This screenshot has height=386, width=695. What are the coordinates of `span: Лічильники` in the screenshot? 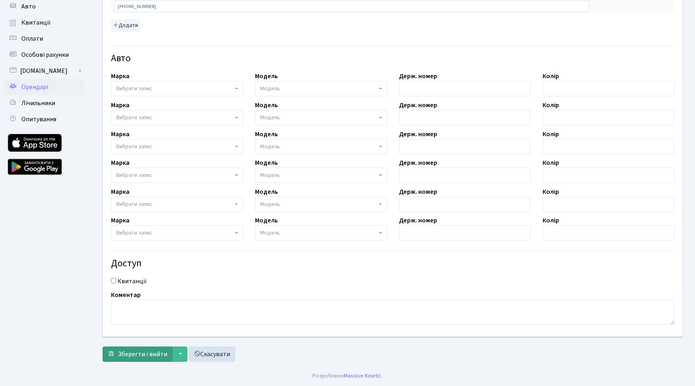 It's located at (38, 103).